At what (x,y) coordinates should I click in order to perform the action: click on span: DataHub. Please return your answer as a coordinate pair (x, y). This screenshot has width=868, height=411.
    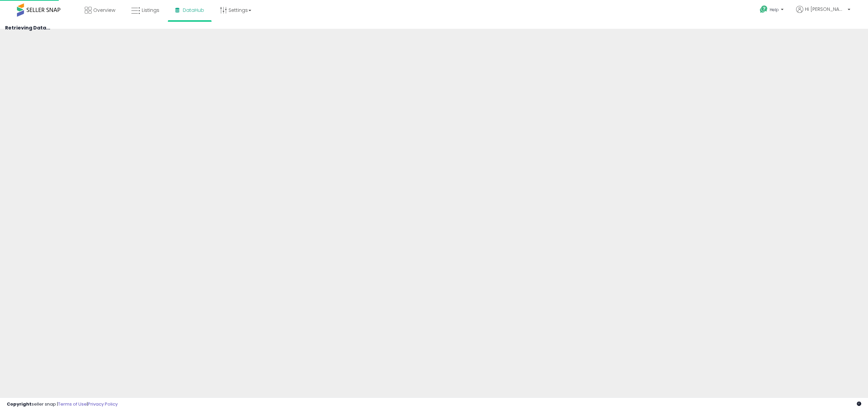
    Looking at the image, I should click on (193, 10).